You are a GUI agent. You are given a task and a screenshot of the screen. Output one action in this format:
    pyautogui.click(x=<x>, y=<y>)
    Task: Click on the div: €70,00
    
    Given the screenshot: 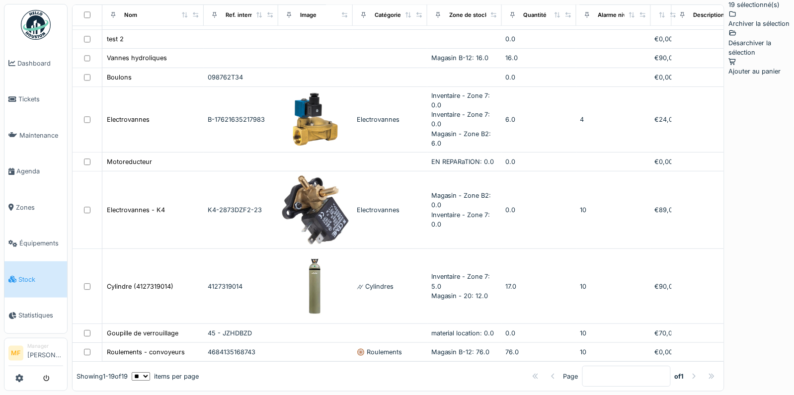 What is the action you would take?
    pyautogui.click(x=662, y=333)
    